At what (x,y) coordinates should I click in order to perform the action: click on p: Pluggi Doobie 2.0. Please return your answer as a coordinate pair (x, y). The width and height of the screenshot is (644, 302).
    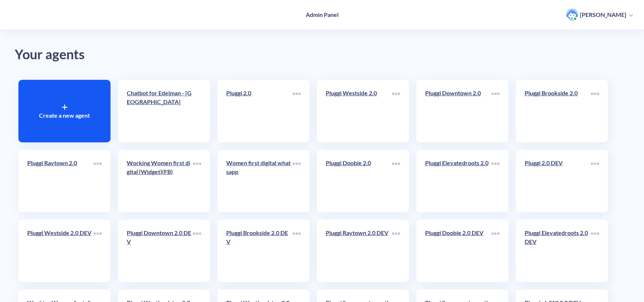
    Looking at the image, I should click on (359, 163).